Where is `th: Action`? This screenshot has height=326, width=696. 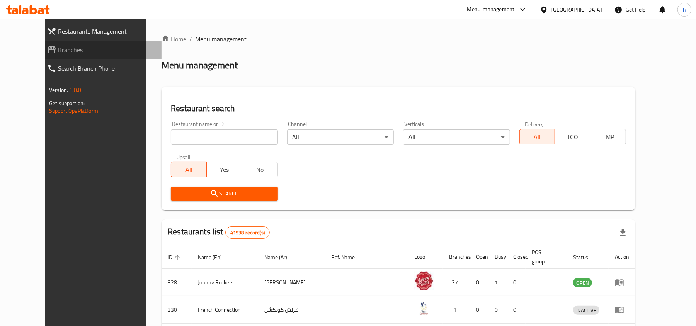 th: Action is located at coordinates (622, 257).